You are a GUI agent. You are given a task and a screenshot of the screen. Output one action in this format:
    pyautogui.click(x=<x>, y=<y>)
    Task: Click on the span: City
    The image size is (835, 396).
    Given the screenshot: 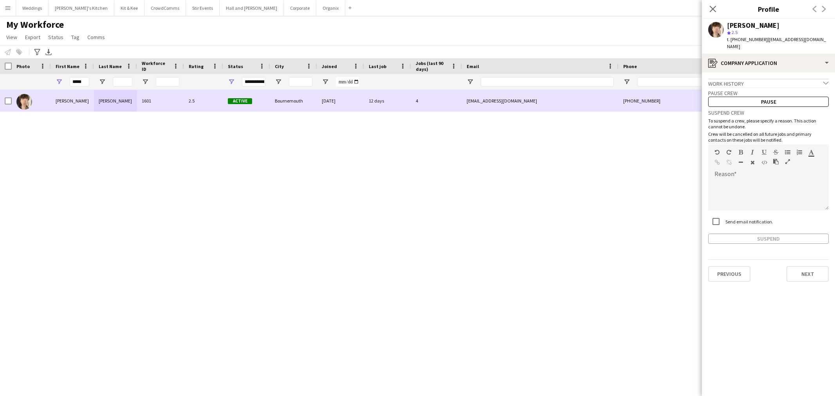 What is the action you would take?
    pyautogui.click(x=279, y=66)
    